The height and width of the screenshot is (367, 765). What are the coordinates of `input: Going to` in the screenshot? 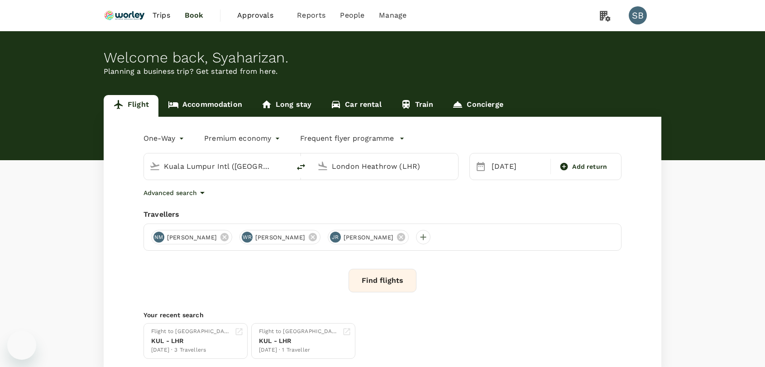 It's located at (385, 166).